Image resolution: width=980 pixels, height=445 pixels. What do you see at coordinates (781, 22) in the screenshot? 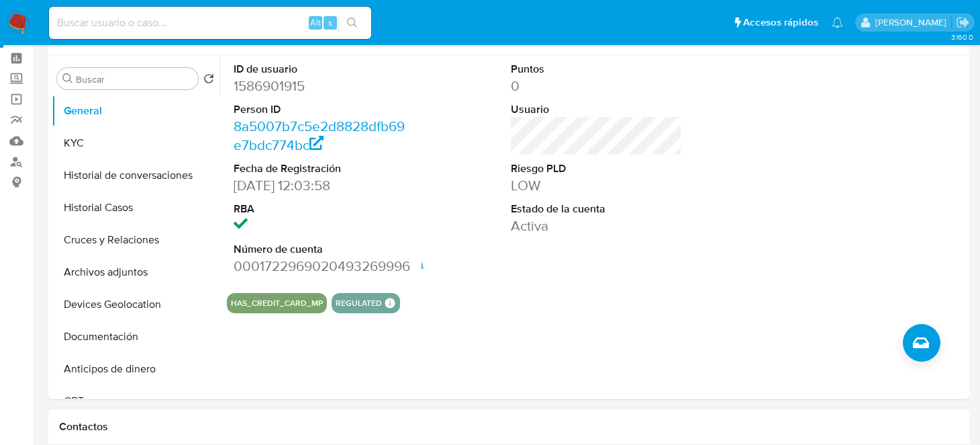
I see `span: Accesos rápidos` at bounding box center [781, 22].